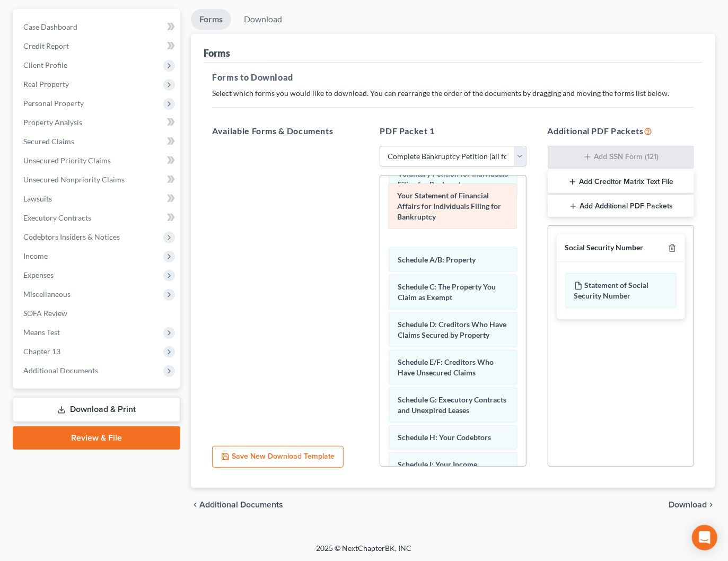  What do you see at coordinates (37, 198) in the screenshot?
I see `span: Lawsuits` at bounding box center [37, 198].